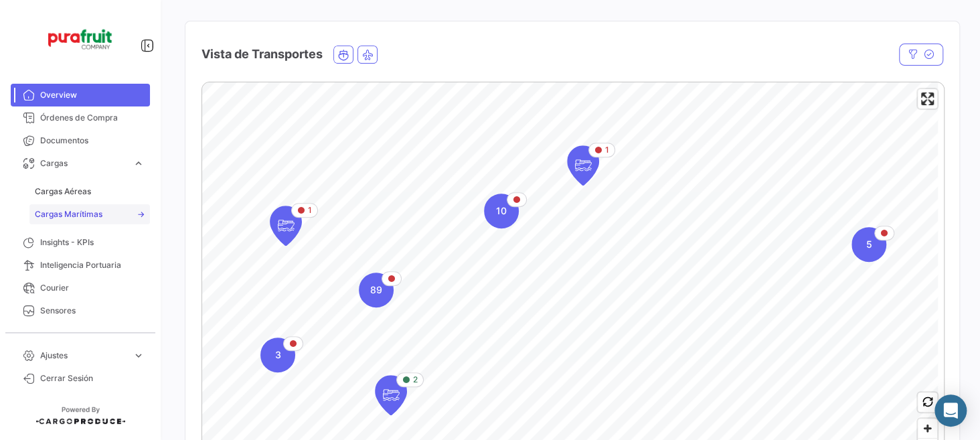 The image size is (980, 440). What do you see at coordinates (80, 118) in the screenshot?
I see `a: Órdenes de Compra` at bounding box center [80, 118].